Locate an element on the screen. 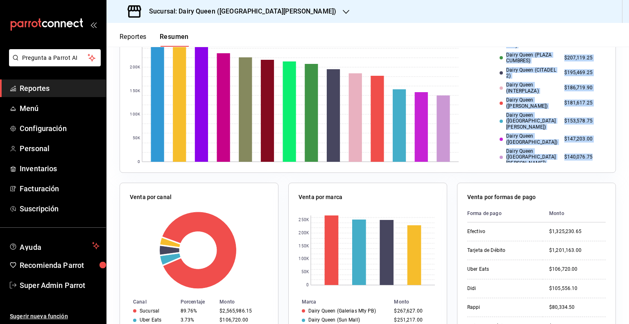 This screenshot has height=324, width=629. div: navigation tabs is located at coordinates (154, 40).